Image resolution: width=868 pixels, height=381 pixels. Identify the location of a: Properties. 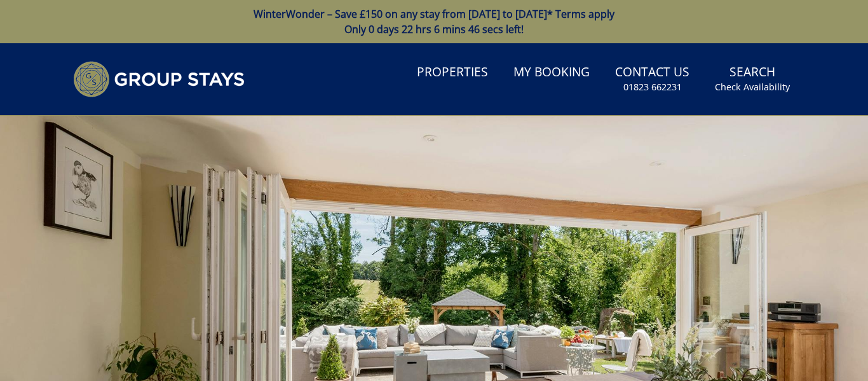
(453, 72).